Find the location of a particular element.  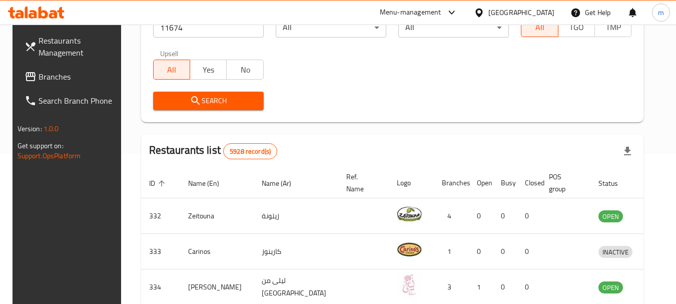

span: Status is located at coordinates (615, 183).